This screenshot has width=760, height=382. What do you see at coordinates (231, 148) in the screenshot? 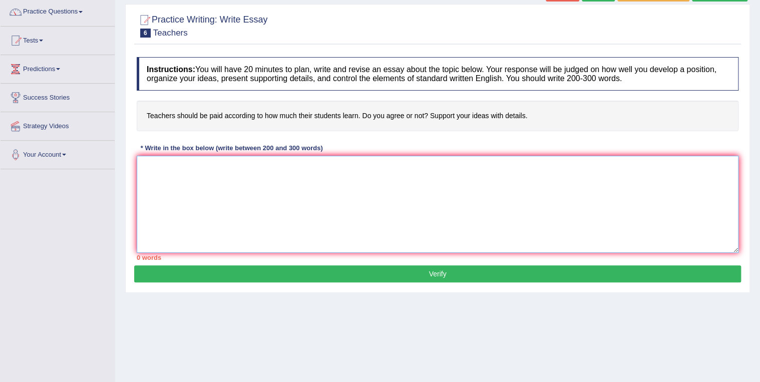
I see `div: * Write in the box below (write between 200 and 300 words)` at bounding box center [231, 148].